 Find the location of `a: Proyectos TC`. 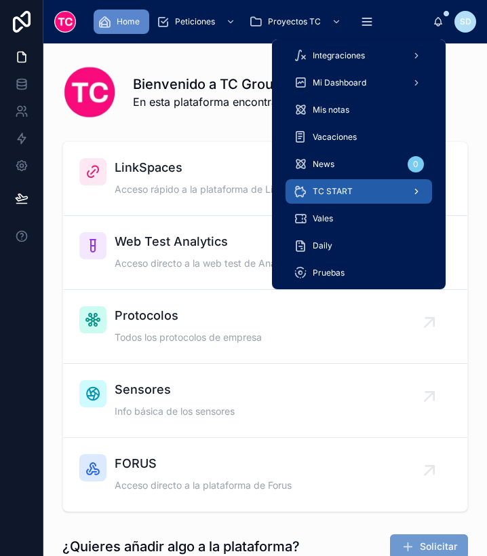

a: Proyectos TC is located at coordinates (297, 22).